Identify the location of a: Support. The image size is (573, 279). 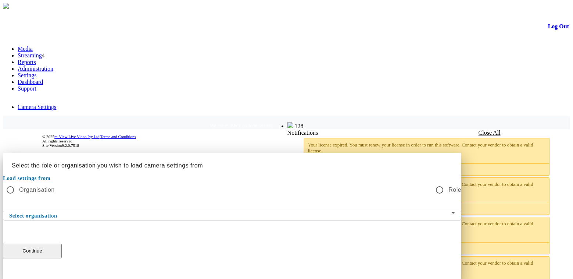
(27, 88).